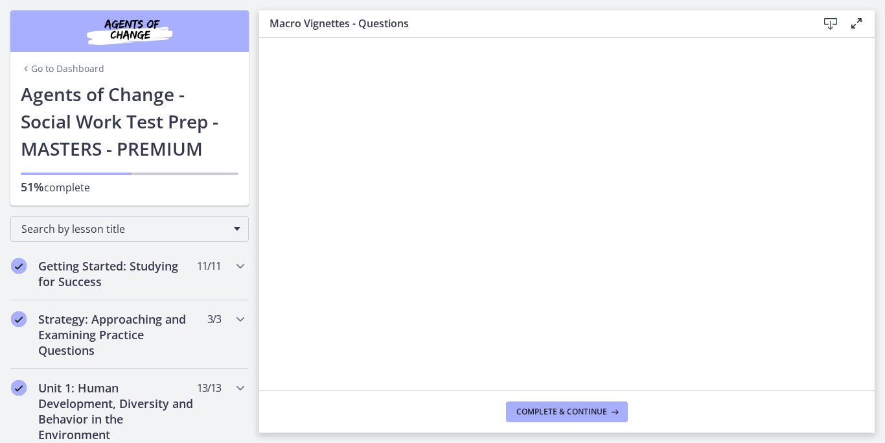 Image resolution: width=885 pixels, height=443 pixels. I want to click on h2: Getting Started: Studying for Success, so click(117, 274).